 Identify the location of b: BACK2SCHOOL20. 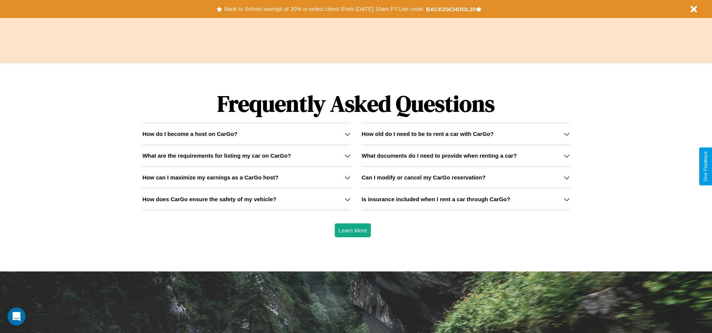
(451, 9).